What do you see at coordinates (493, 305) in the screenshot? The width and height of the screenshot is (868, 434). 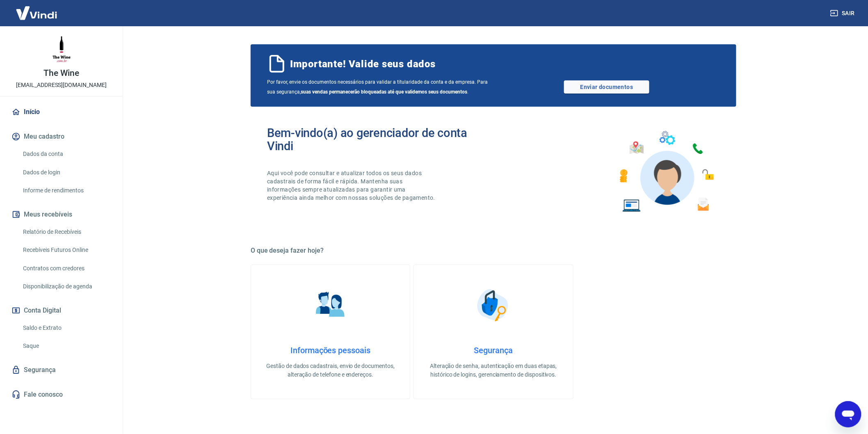 I see `img: Segurança` at bounding box center [493, 305].